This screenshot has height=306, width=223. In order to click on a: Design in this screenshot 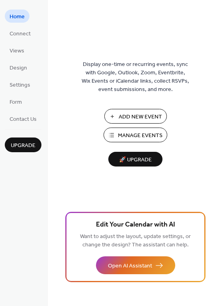, I will do `click(18, 67)`.